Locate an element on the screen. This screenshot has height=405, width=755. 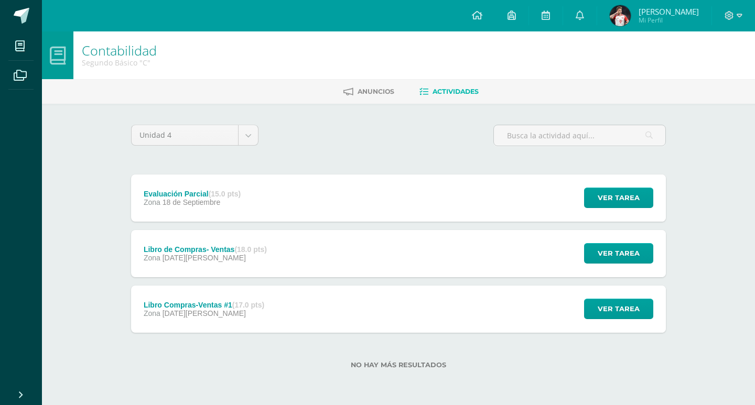
a: Contabilidad is located at coordinates (119, 50).